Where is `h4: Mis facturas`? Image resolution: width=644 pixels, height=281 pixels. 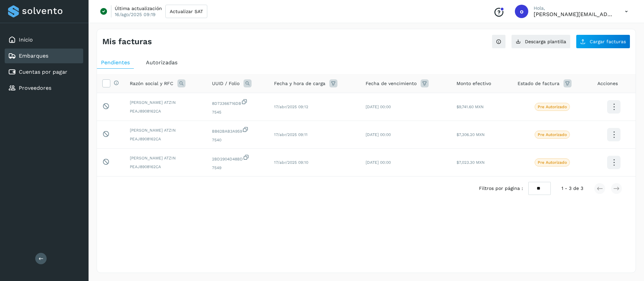
h4: Mis facturas is located at coordinates (127, 41).